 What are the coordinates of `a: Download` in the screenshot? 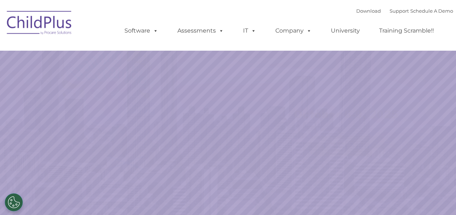 It's located at (368, 11).